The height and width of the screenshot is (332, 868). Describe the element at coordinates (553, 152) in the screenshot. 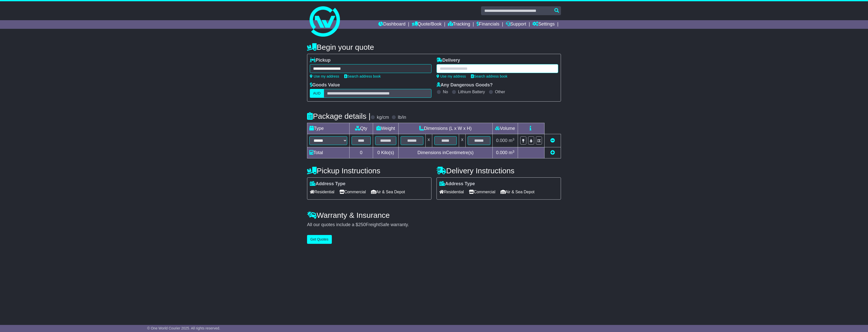

I see `a: Add new item` at that location.